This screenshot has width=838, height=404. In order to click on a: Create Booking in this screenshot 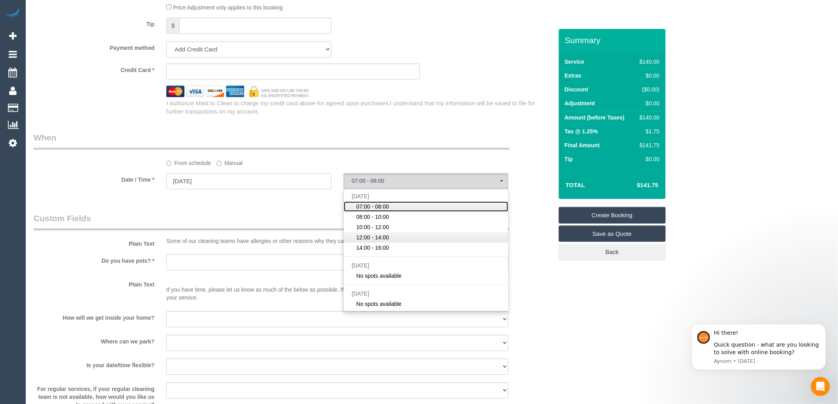, I will do `click(612, 215)`.